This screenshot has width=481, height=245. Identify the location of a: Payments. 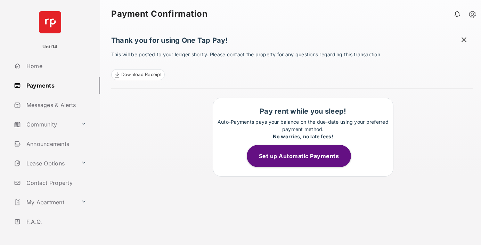
(56, 86).